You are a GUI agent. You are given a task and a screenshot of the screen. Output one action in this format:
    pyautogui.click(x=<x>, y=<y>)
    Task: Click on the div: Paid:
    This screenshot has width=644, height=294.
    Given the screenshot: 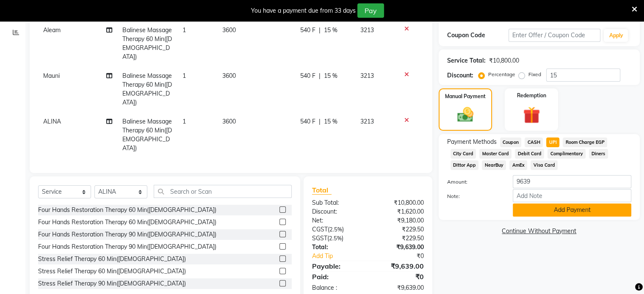 What is the action you would take?
    pyautogui.click(x=337, y=277)
    